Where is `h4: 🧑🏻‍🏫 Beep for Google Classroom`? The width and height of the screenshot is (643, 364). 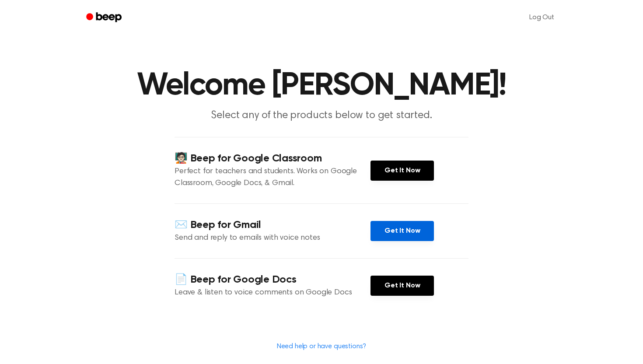 h4: 🧑🏻‍🏫 Beep for Google Classroom is located at coordinates (272, 158).